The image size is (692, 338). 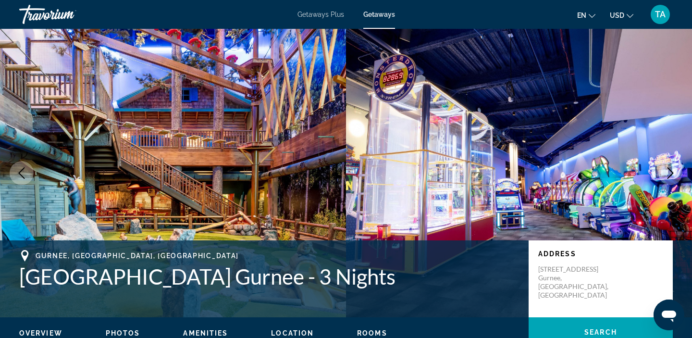 I want to click on button: Location, so click(x=292, y=333).